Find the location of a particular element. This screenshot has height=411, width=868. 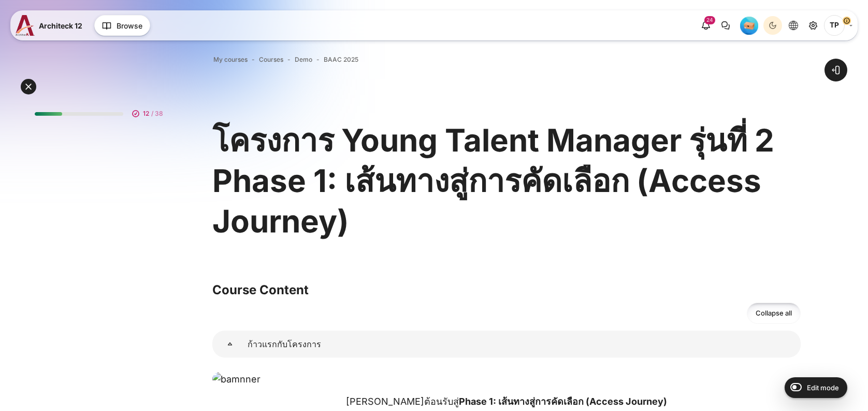

a: User menu is located at coordinates (838, 26).